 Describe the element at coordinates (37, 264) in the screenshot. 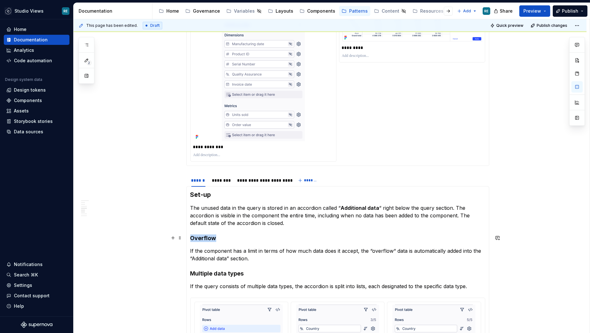

I see `button: Notifications` at that location.